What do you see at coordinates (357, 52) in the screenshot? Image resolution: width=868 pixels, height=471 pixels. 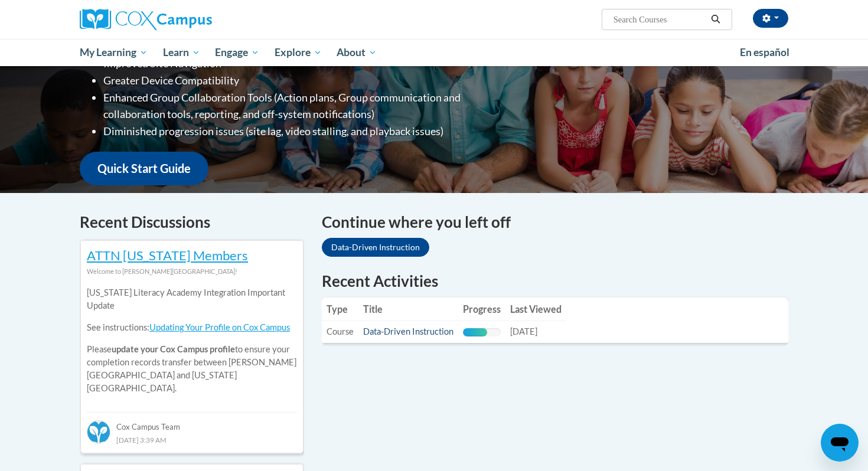 I see `span: About` at bounding box center [357, 52].